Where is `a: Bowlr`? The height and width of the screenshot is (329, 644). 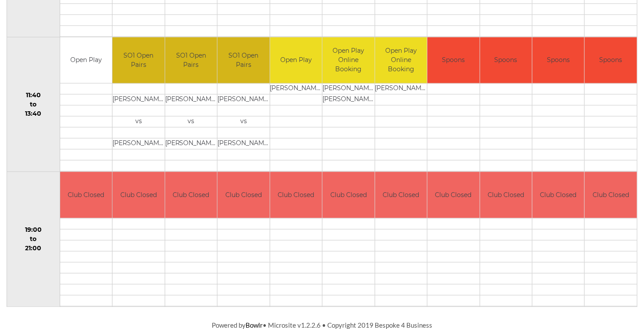 a: Bowlr is located at coordinates (254, 325).